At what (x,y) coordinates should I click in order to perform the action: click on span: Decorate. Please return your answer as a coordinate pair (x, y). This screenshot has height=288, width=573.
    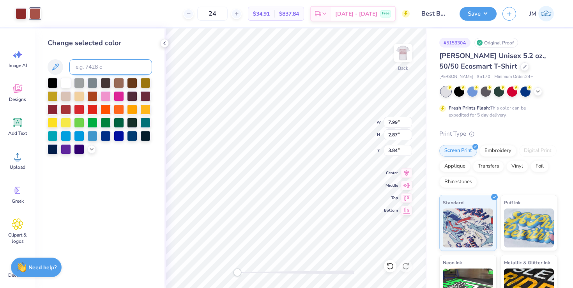
    Looking at the image, I should click on (18, 275).